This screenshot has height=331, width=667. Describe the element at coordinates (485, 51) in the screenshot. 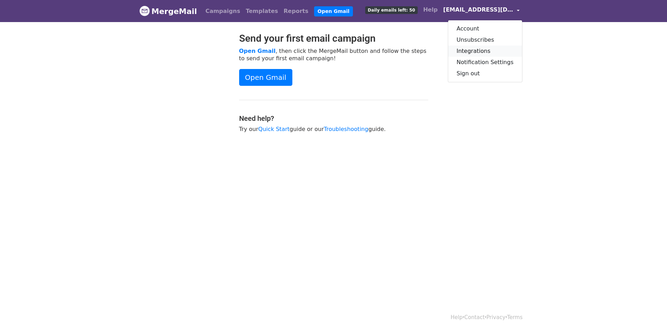

I see `a: Integrations` at that location.